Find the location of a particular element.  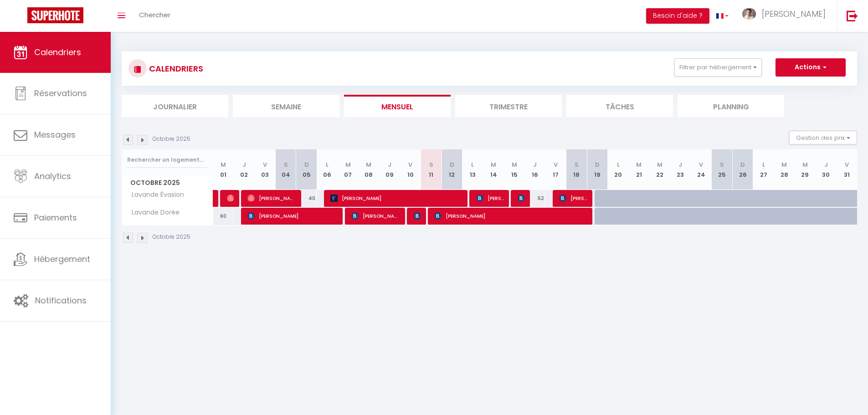

div: 60 is located at coordinates (224, 216).